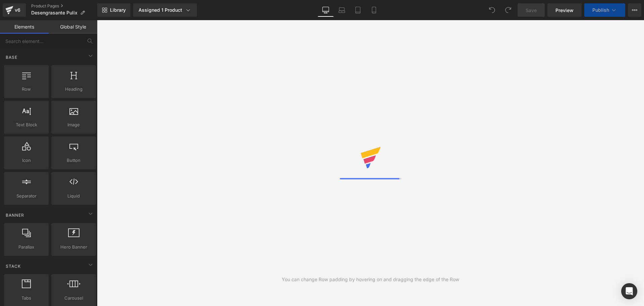 The width and height of the screenshot is (644, 306). Describe the element at coordinates (74, 247) in the screenshot. I see `span: Hero Banner` at that location.